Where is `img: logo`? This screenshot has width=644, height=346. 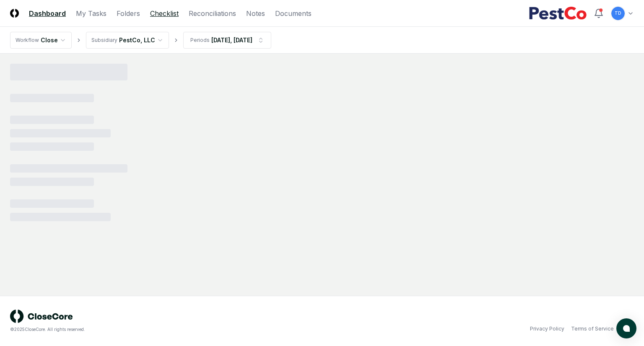
img: logo is located at coordinates (41, 316).